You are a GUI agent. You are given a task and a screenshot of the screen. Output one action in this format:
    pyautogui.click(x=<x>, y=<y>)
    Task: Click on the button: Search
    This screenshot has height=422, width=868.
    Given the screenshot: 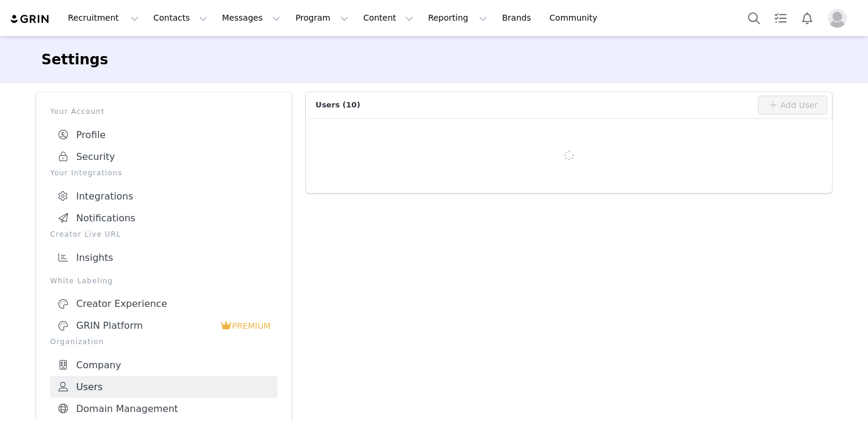 What is the action you would take?
    pyautogui.click(x=754, y=18)
    